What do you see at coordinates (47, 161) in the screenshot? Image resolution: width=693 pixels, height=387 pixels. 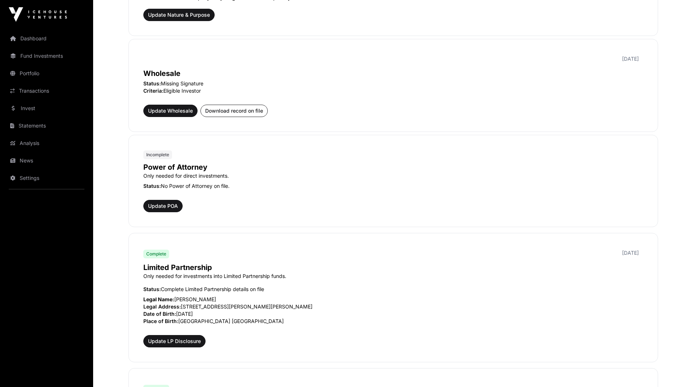 I see `a: News` at bounding box center [47, 161].